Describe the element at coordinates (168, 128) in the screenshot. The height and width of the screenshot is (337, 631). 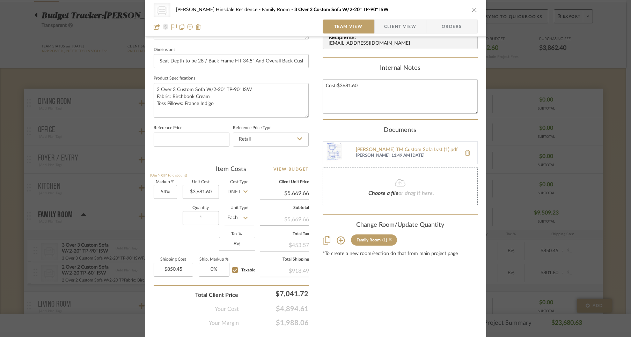
I see `label: Reference Price` at that location.